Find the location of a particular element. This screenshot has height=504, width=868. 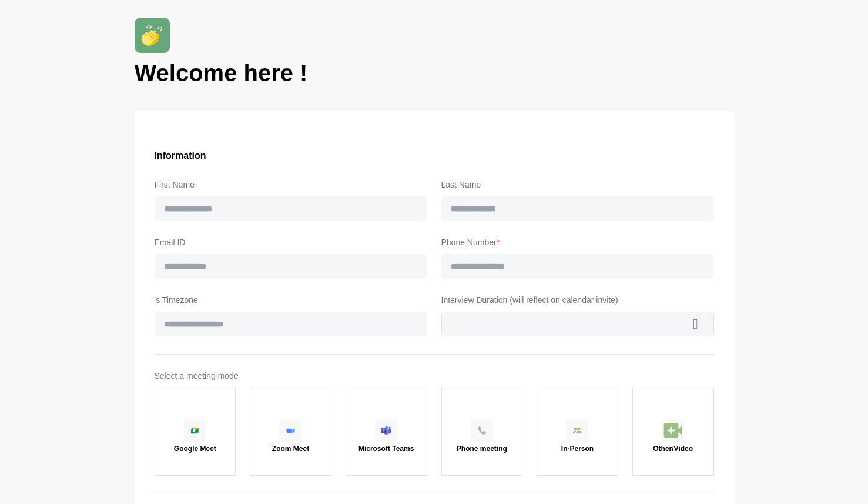

p: Phone meeting is located at coordinates (482, 449).